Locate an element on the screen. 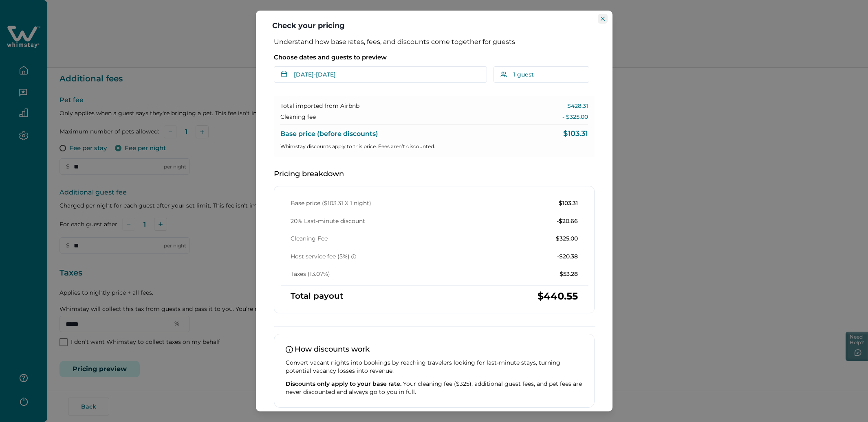 This screenshot has width=868, height=422. p: Total payout is located at coordinates (316, 296).